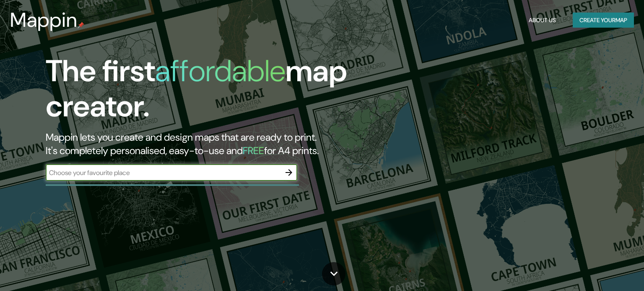 The height and width of the screenshot is (291, 644). I want to click on h3: Mappin, so click(43, 20).